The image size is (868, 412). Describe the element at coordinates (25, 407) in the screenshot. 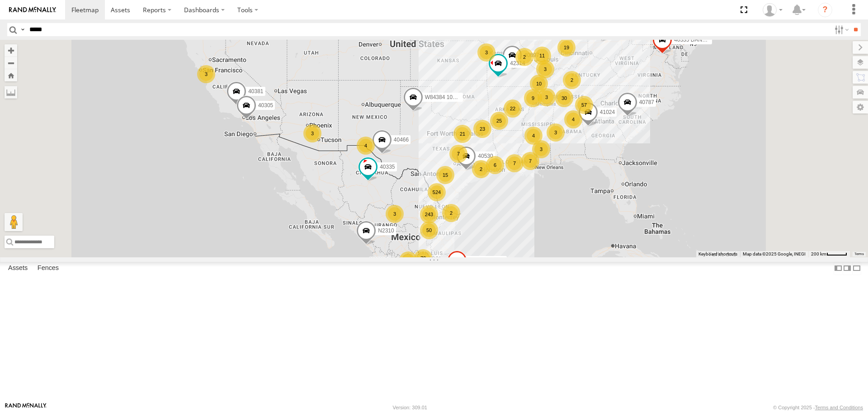

I see `a: Visit our Website` at that location.